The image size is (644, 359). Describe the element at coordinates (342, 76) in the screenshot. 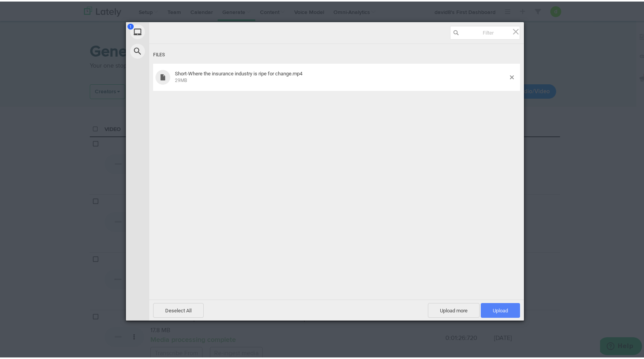

I see `div: Short-Where the insurance industry is ripe for change.mp4` at that location.